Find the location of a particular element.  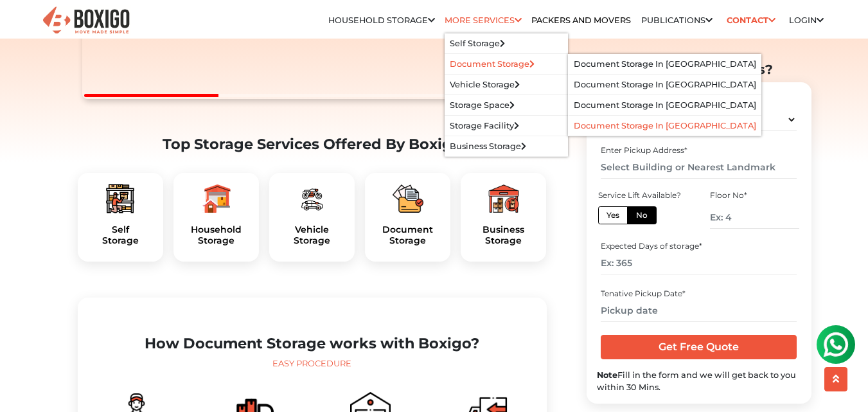

a: HouseholdStorage is located at coordinates (216, 235).